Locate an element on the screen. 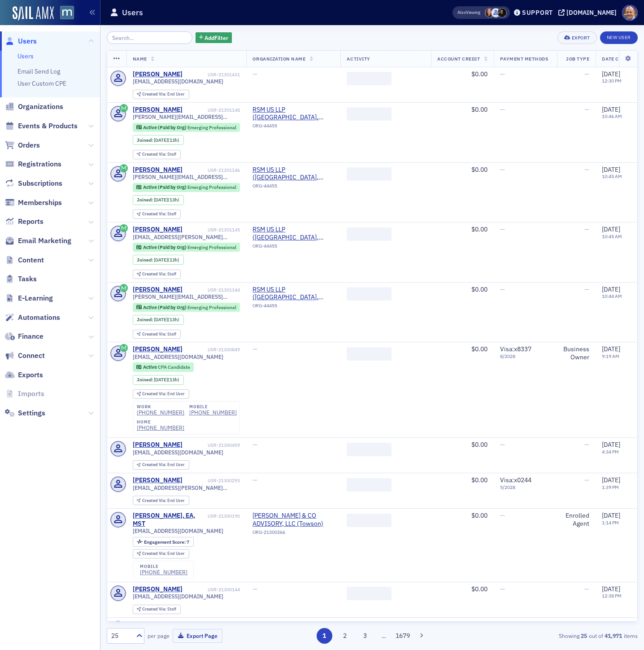 The width and height of the screenshot is (644, 650). div: USR-21301146 is located at coordinates (212, 170).